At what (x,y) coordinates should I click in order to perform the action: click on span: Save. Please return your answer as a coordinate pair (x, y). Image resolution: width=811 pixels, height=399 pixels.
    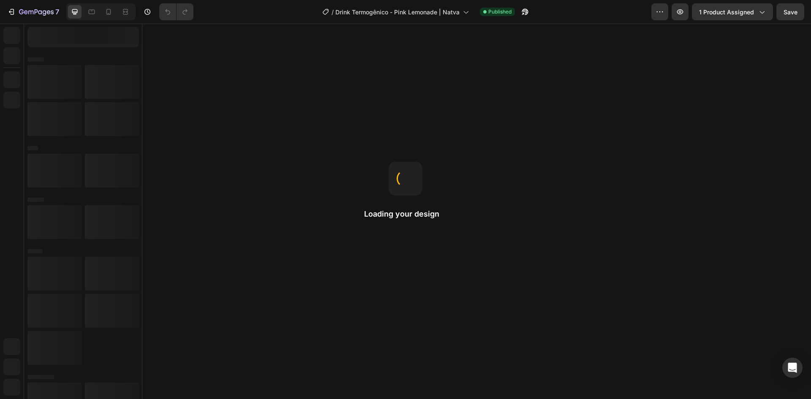
    Looking at the image, I should click on (790, 12).